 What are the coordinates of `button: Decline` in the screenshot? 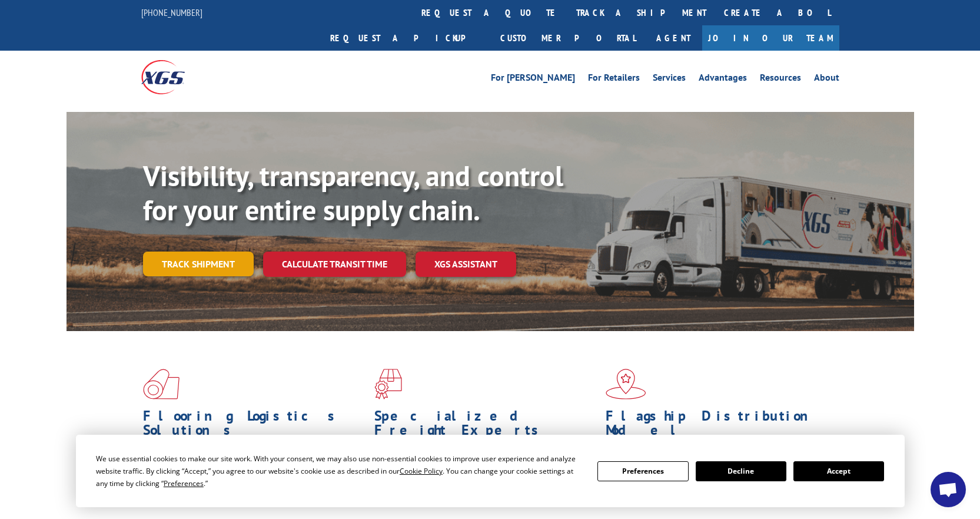 It's located at (742, 471).